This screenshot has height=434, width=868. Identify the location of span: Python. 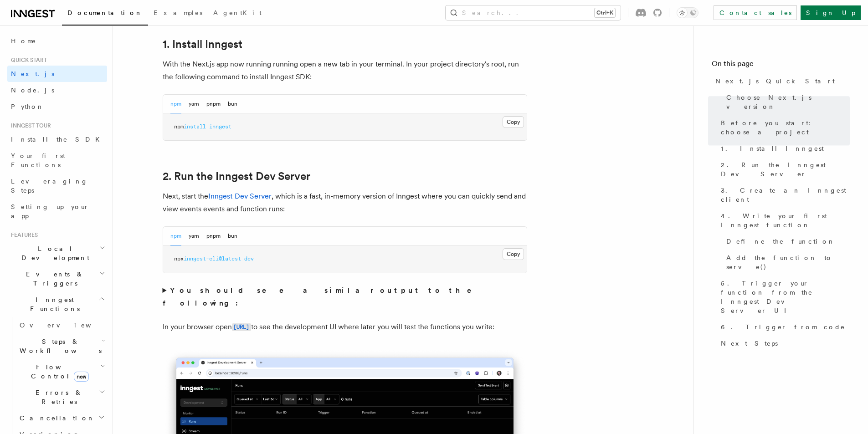
(27, 107).